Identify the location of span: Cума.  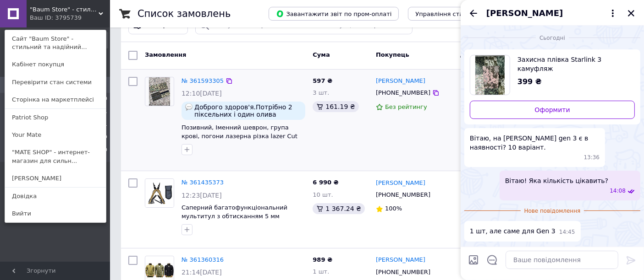
(321, 54).